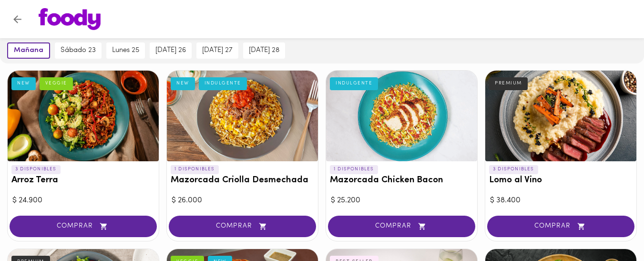 The width and height of the screenshot is (644, 261). I want to click on h3: Mazorcada Chicken Bacon, so click(402, 180).